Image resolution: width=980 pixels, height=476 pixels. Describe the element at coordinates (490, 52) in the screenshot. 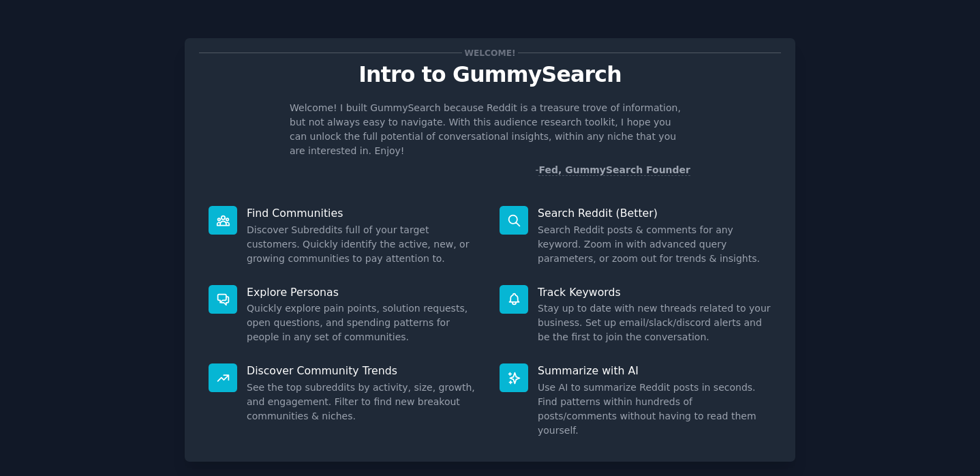

I see `span: Welcome!` at that location.